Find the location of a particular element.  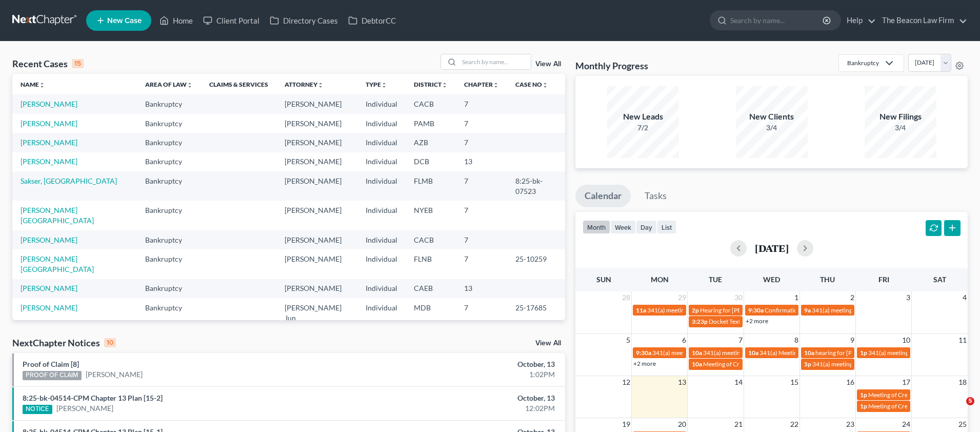

td: CACB is located at coordinates (431, 103).